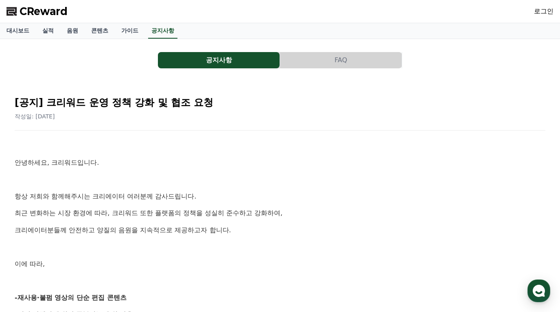 This screenshot has width=560, height=312. What do you see at coordinates (79, 255) in the screenshot?
I see `a: 대화` at bounding box center [79, 255].